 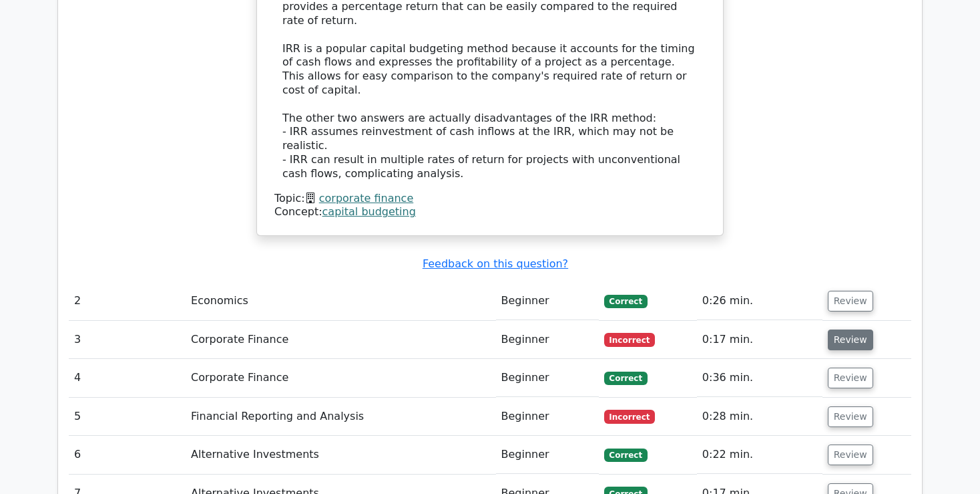 What do you see at coordinates (341, 416) in the screenshot?
I see `td: Financial Reporting and Analysis` at bounding box center [341, 416].